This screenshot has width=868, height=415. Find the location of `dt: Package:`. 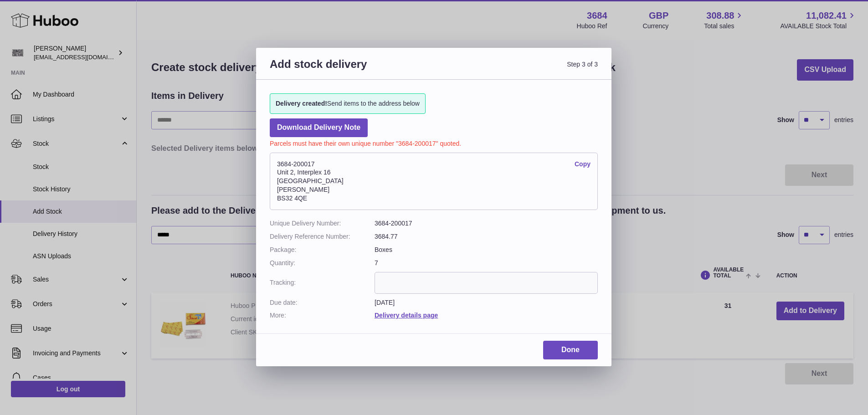

dt: Package: is located at coordinates (322, 250).